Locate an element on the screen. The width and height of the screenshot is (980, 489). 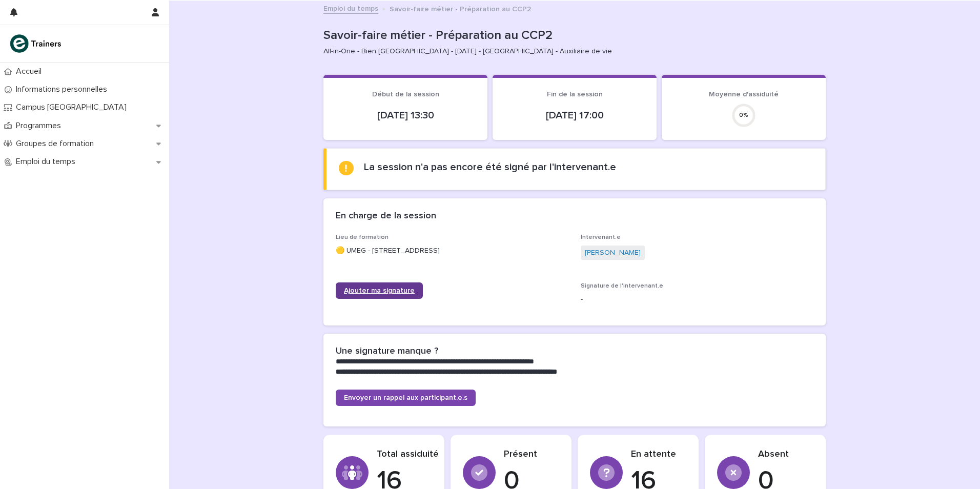
span: Ajouter ma signature is located at coordinates (379, 290).